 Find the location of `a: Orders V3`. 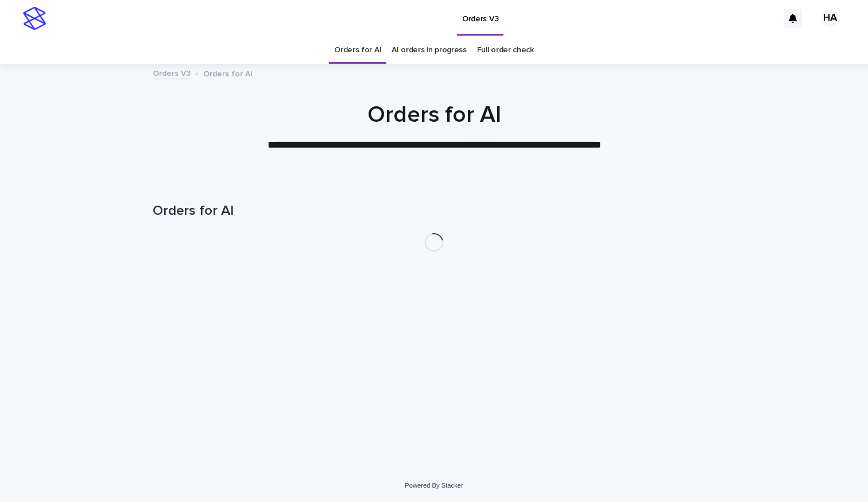

a: Orders V3 is located at coordinates (172, 73).